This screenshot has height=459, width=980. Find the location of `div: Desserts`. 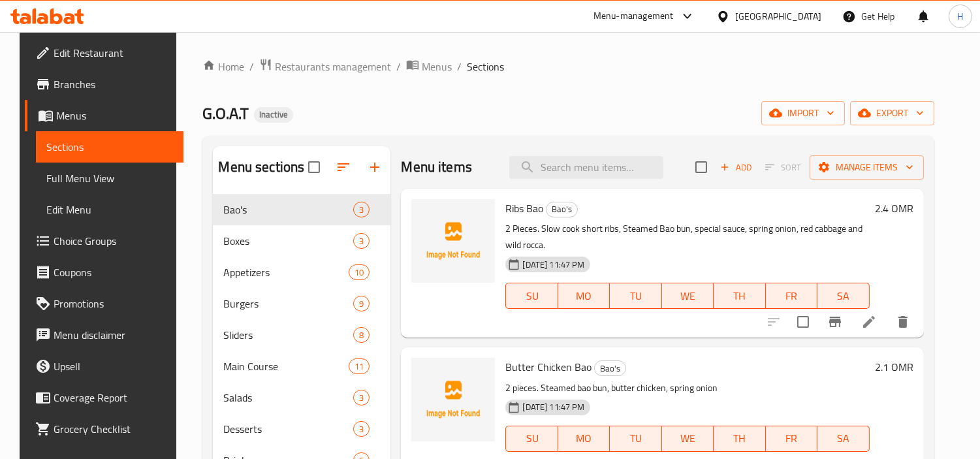

div: Desserts is located at coordinates (288, 429).